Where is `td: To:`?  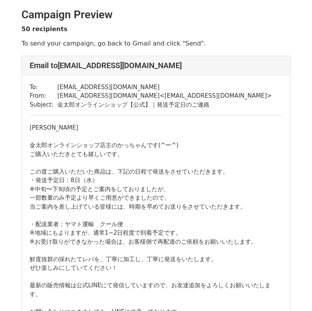 td: To: is located at coordinates (43, 87).